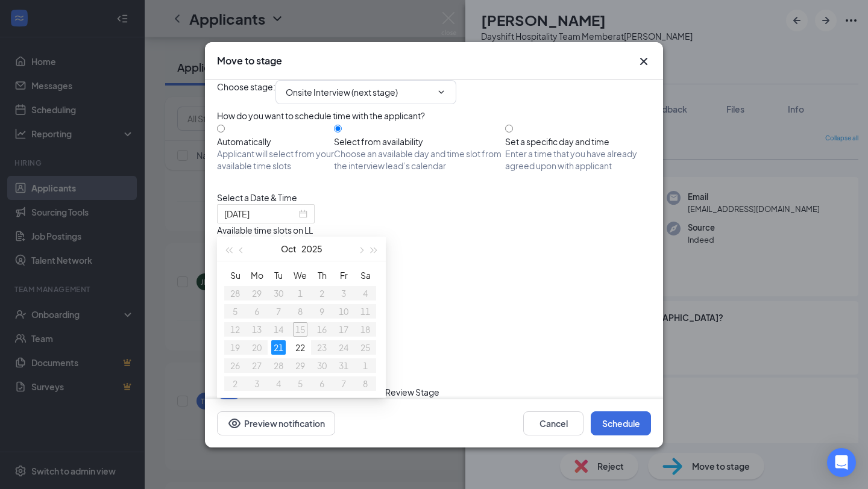 This screenshot has height=489, width=868. I want to click on div: Available time slots on LL, so click(332, 230).